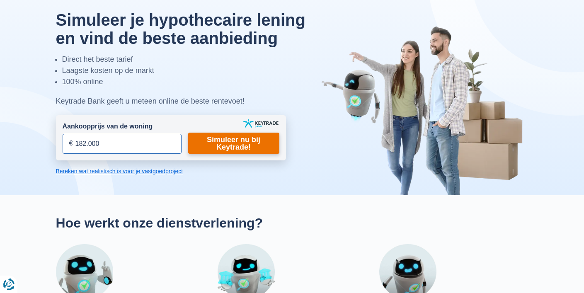 This screenshot has height=293, width=584. I want to click on a: Bereken wat realistisch is voor je vastgoedproject, so click(171, 171).